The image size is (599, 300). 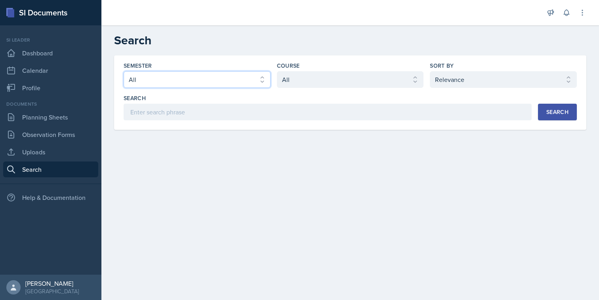 What do you see at coordinates (289, 66) in the screenshot?
I see `label: Course` at bounding box center [289, 66].